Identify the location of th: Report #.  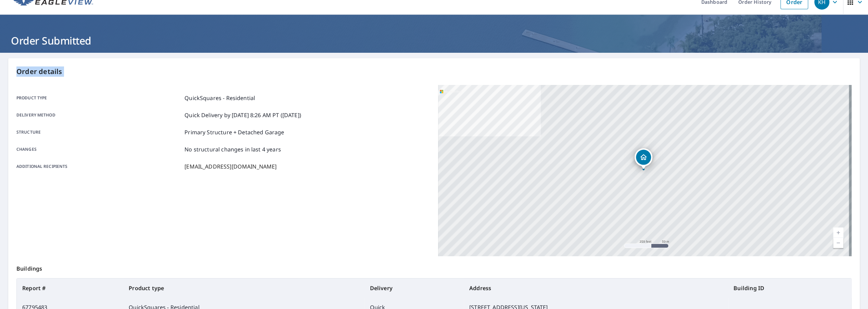
(70, 289).